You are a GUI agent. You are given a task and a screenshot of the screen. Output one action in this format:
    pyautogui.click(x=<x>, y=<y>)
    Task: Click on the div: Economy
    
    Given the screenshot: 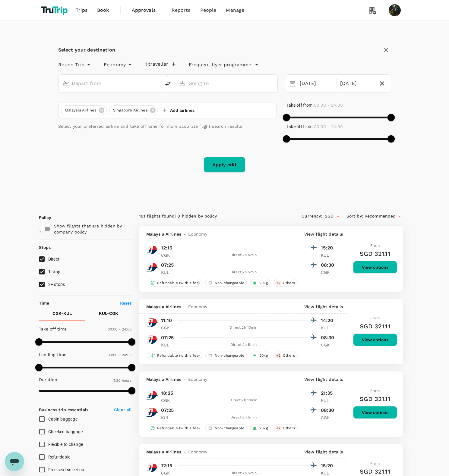 What is the action you would take?
    pyautogui.click(x=118, y=65)
    